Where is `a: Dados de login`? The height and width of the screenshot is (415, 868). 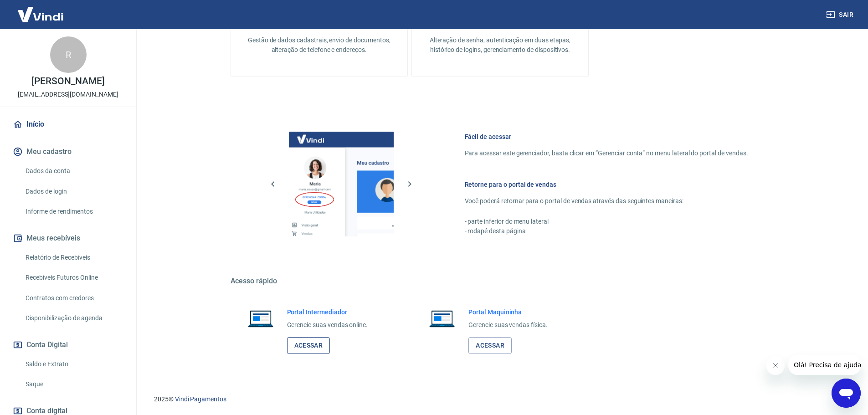
a: Dados de login is located at coordinates (74, 192).